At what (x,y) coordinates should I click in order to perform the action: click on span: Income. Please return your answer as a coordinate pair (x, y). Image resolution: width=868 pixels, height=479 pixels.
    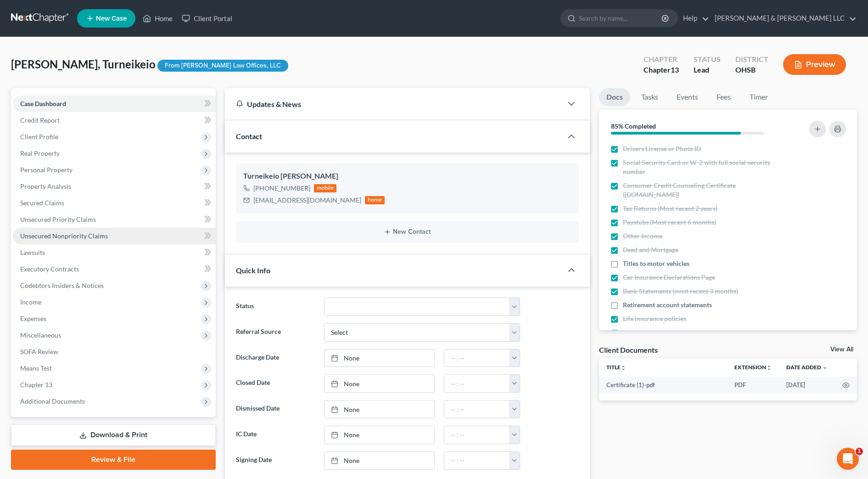
    Looking at the image, I should click on (31, 301).